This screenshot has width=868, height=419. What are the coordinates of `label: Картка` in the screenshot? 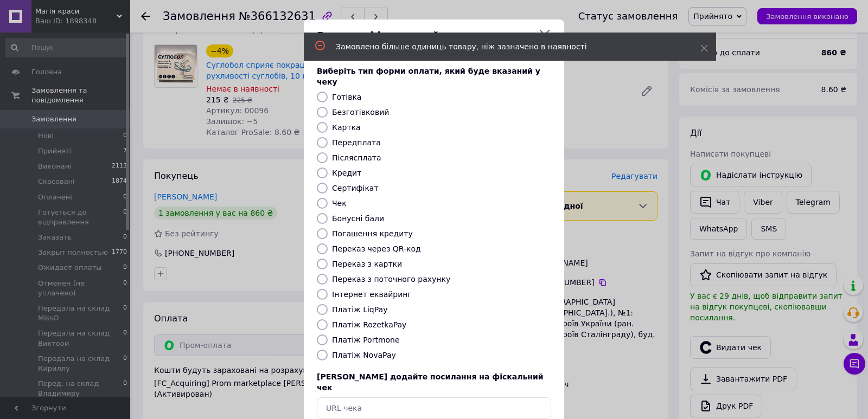 It's located at (346, 128).